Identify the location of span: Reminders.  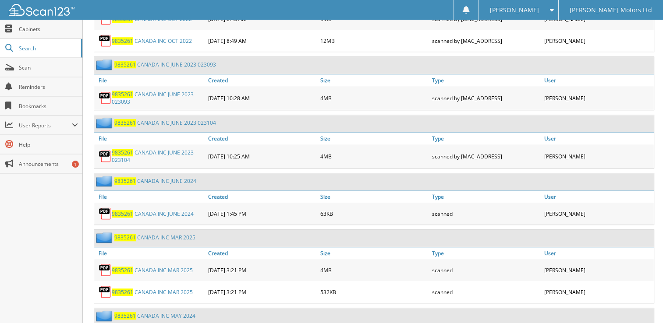
(48, 87).